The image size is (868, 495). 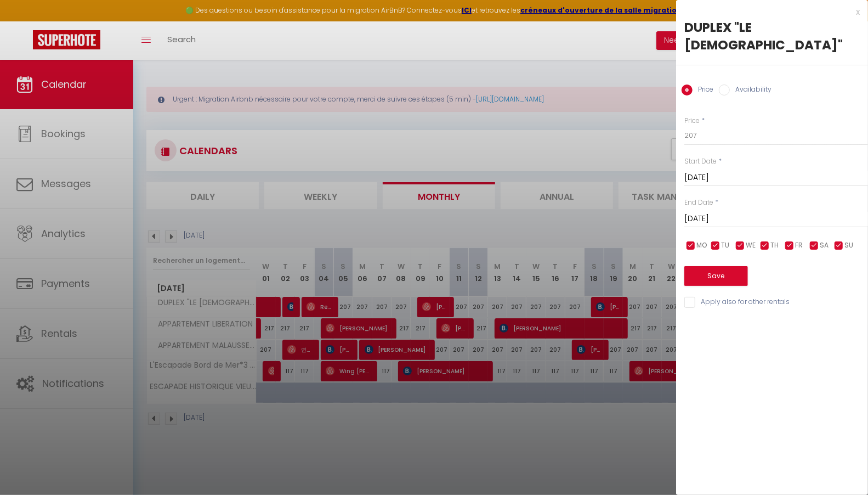 I want to click on button: Ouvrir le widget de chat LiveChat, so click(x=25, y=21).